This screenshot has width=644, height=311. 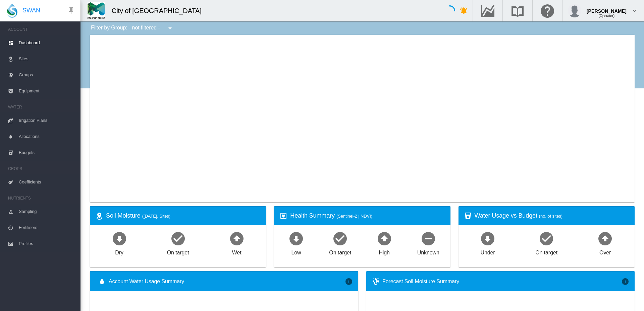 I want to click on md-icon: icon-minus-circle, so click(x=428, y=238).